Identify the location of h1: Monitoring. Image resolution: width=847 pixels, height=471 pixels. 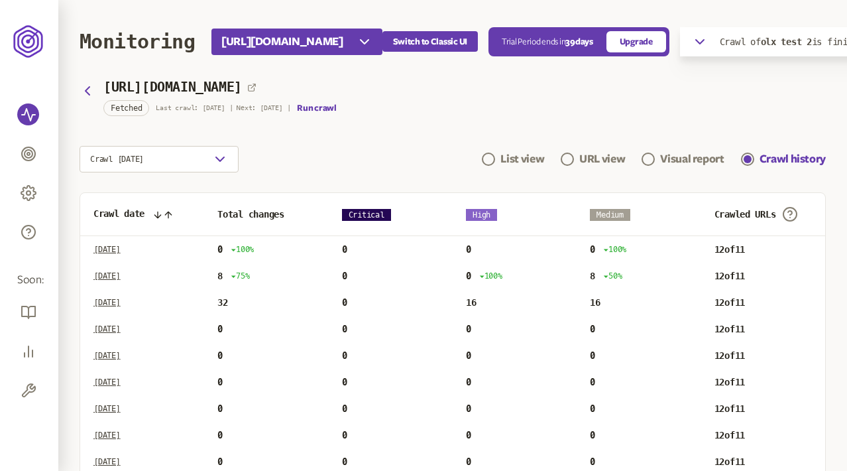
(137, 41).